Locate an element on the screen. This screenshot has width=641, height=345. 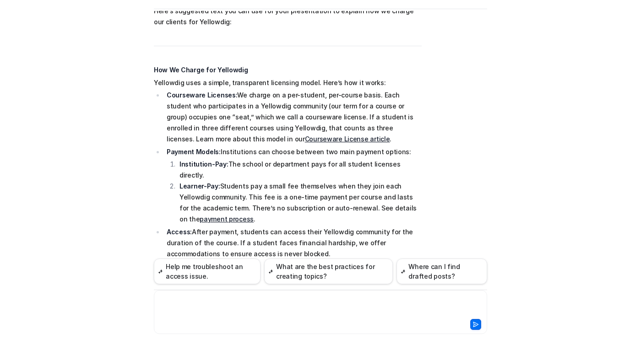
strong: Institution-Pay: is located at coordinates (204, 164).